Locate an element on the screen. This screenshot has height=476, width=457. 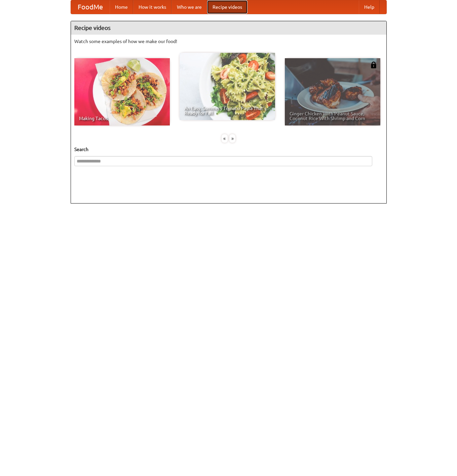
a: An Easy, Summery Tomato Pasta That's Ready for Fall is located at coordinates (227, 87).